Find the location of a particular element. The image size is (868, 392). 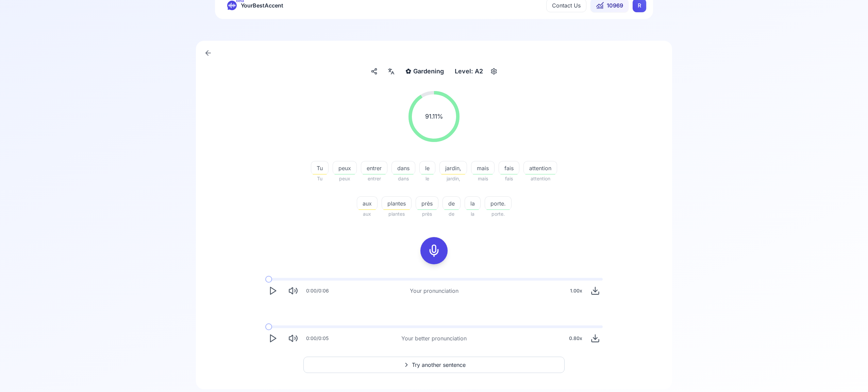

div: Your better pronunciation is located at coordinates (434, 338).